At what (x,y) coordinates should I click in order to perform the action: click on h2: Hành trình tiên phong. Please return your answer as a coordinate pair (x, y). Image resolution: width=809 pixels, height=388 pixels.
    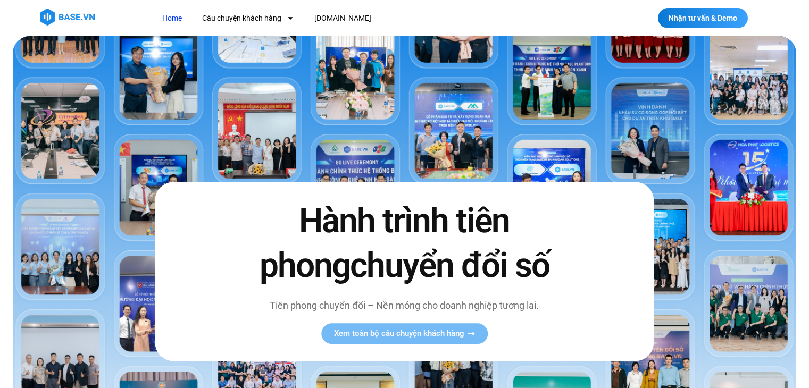
    Looking at the image, I should click on (404, 244).